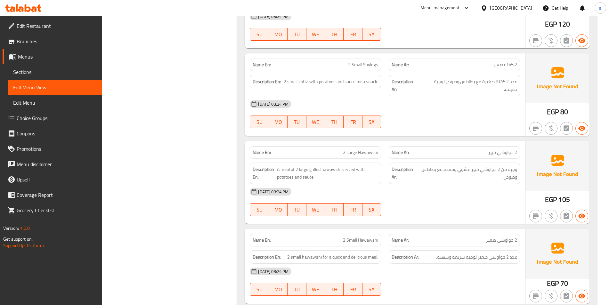  I want to click on button: TH, so click(334, 34).